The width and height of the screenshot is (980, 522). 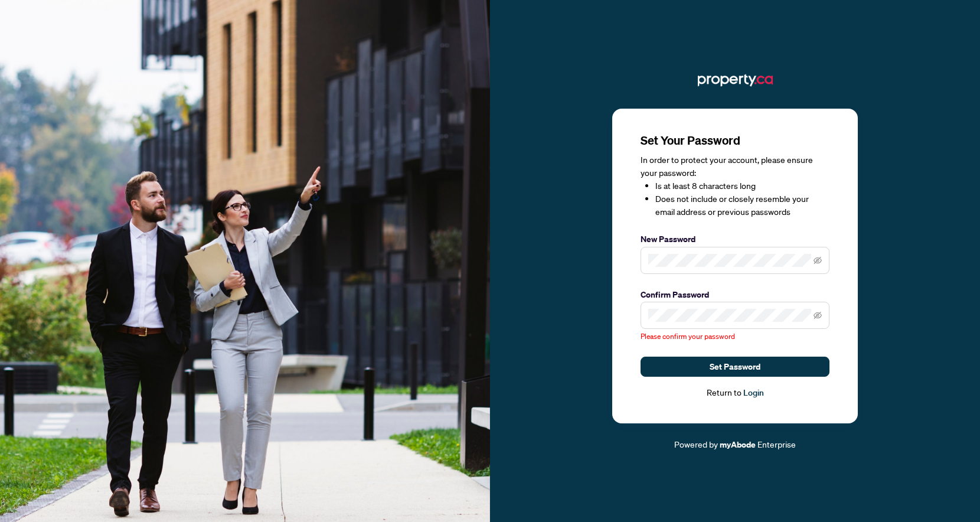 What do you see at coordinates (696, 444) in the screenshot?
I see `span: Powered by` at bounding box center [696, 444].